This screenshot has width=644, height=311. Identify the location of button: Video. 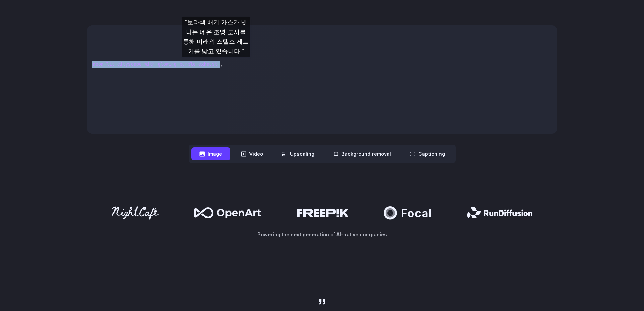
(252, 154).